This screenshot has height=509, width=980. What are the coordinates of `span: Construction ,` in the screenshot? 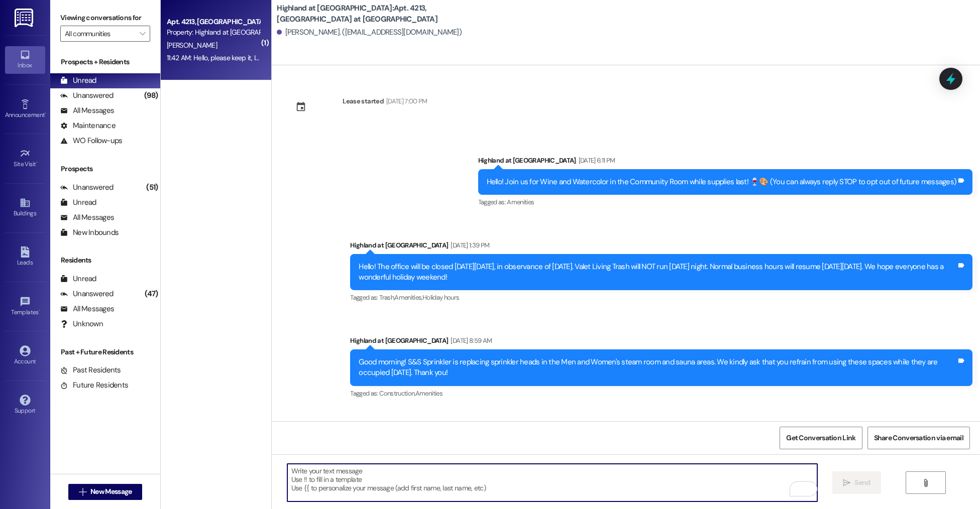 It's located at (397, 393).